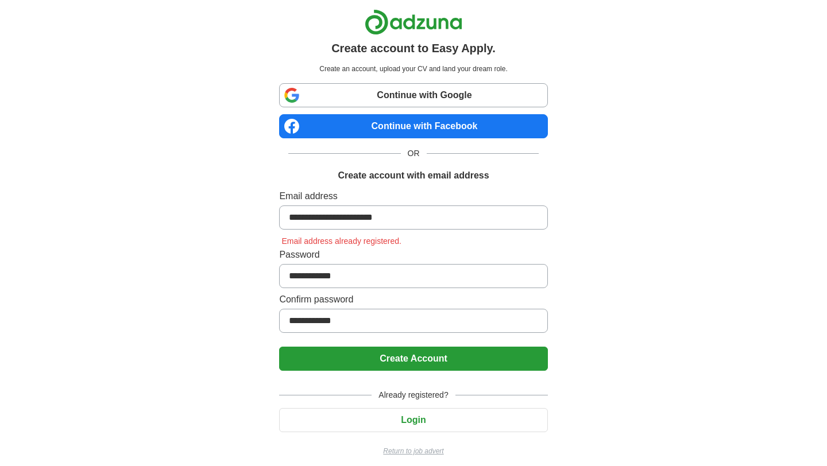 This screenshot has width=827, height=466. I want to click on a: Continue with Google, so click(413, 95).